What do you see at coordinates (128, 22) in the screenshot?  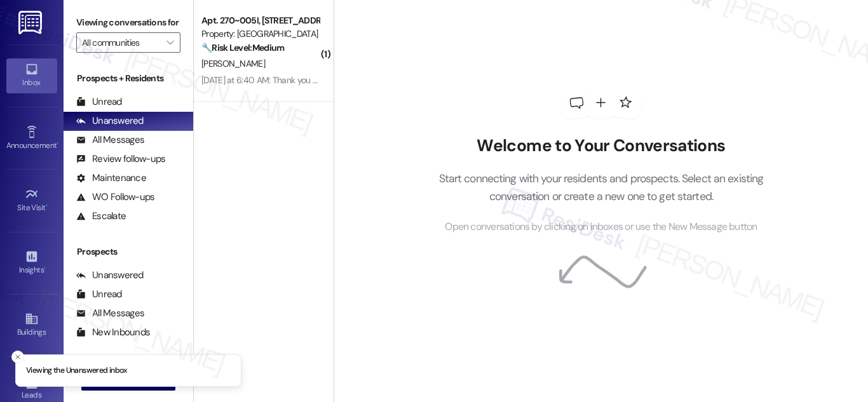 I see `label: Viewing conversations for` at bounding box center [128, 22].